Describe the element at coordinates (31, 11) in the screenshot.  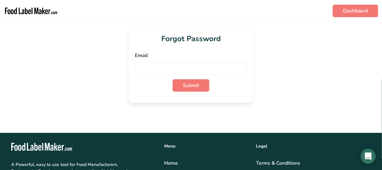
I see `img: Food Label Maker` at that location.